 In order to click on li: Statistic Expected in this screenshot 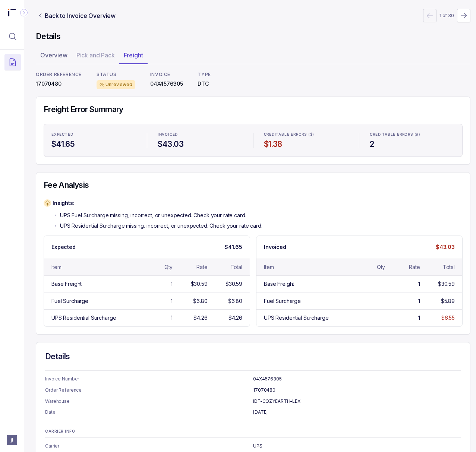, I will do `click(94, 141)`.